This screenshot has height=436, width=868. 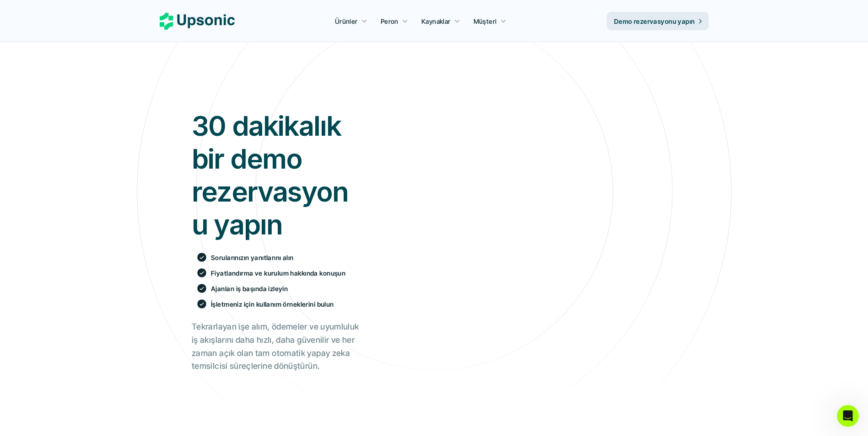 I want to click on p: İşletmeniz için kullanım örneklerini bulun, so click(x=272, y=304).